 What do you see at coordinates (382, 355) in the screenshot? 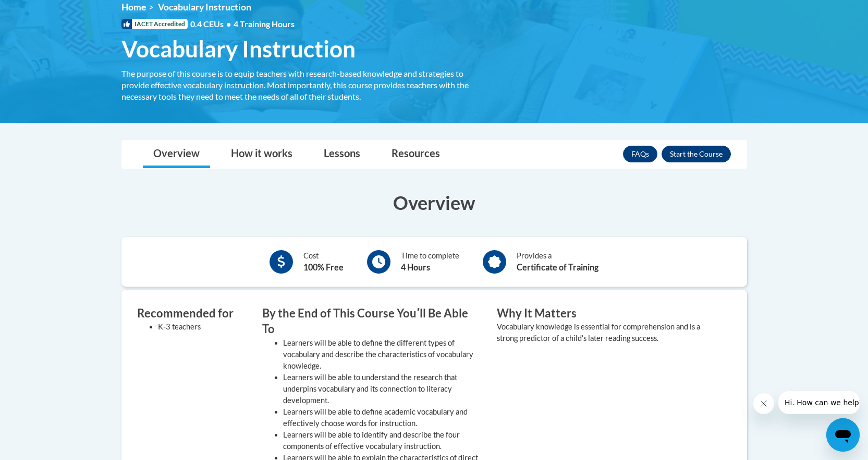
I see `li: Learners will be able to define the different types of vocabulary and describe the characteristic...` at bounding box center [382, 355].